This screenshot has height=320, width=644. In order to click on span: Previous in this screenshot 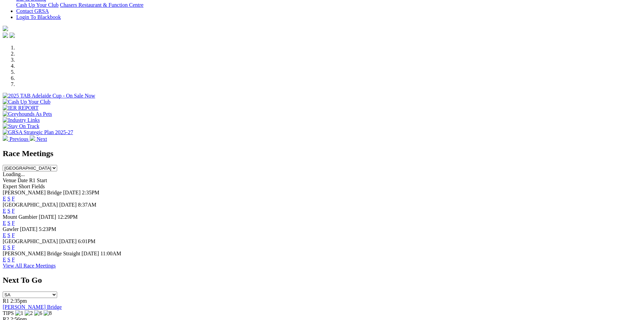, I will do `click(19, 138)`.